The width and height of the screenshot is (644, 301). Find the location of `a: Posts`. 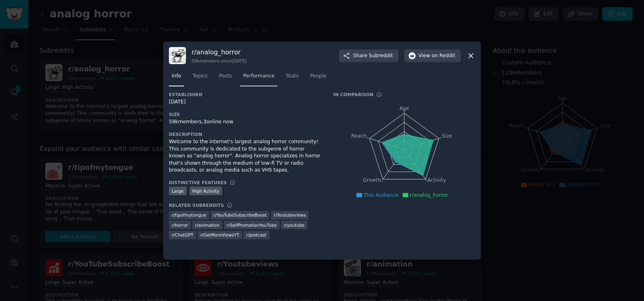

a: Posts is located at coordinates (225, 78).